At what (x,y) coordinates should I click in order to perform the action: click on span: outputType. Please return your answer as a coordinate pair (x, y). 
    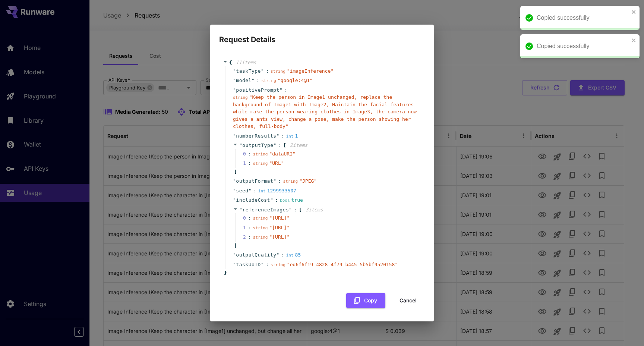
    Looking at the image, I should click on (257, 145).